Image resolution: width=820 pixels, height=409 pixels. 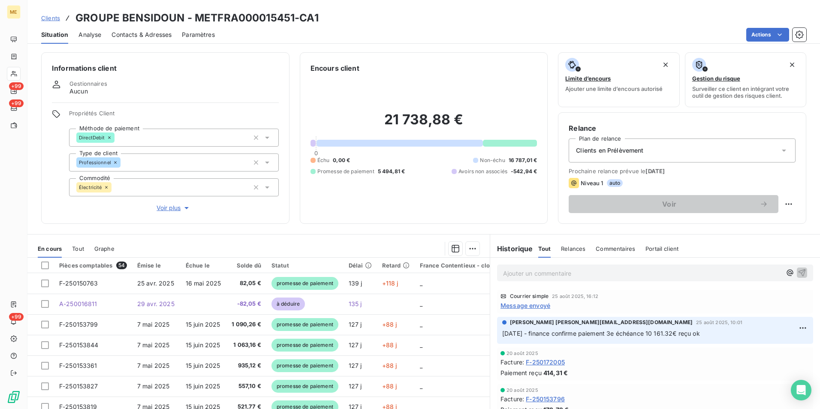 I want to click on span: Contacts & Adresses, so click(x=141, y=35).